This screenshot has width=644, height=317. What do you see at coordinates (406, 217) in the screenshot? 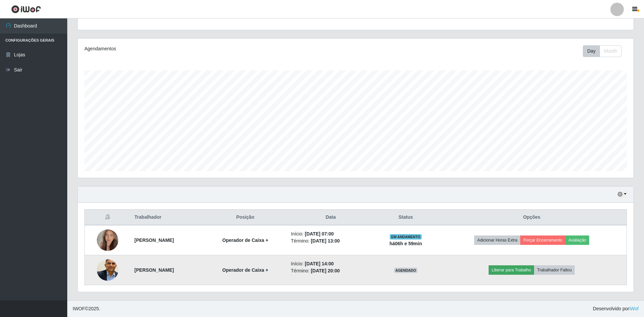
I see `th: Status` at bounding box center [406, 217].